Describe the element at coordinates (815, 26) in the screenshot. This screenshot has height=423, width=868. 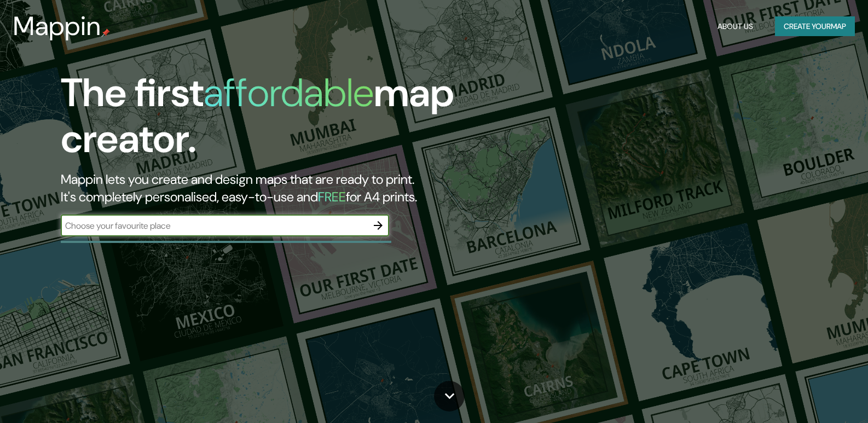
I see `button: Create yourmap` at that location.